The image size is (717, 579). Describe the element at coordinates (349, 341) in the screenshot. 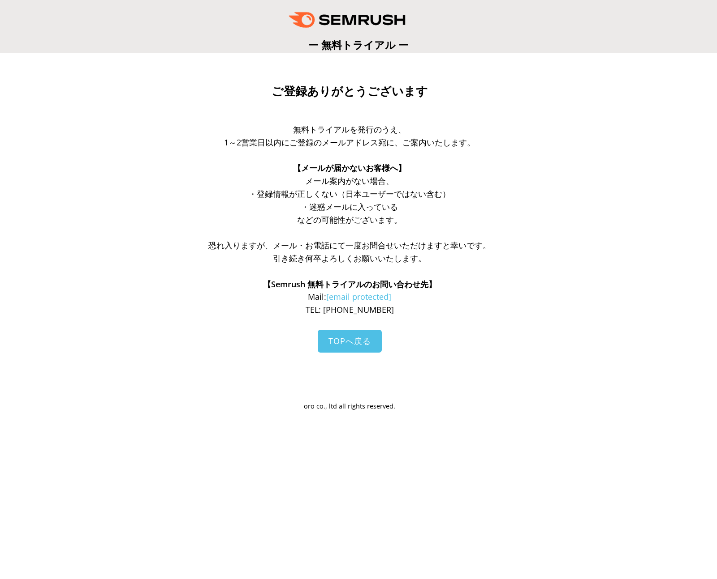

I see `span: TOPへ戻る` at that location.